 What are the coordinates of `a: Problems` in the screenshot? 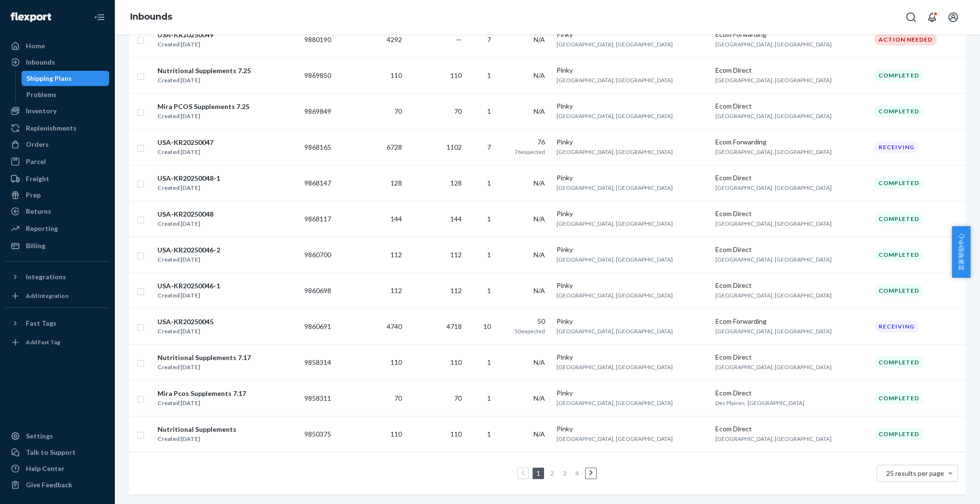 It's located at (66, 95).